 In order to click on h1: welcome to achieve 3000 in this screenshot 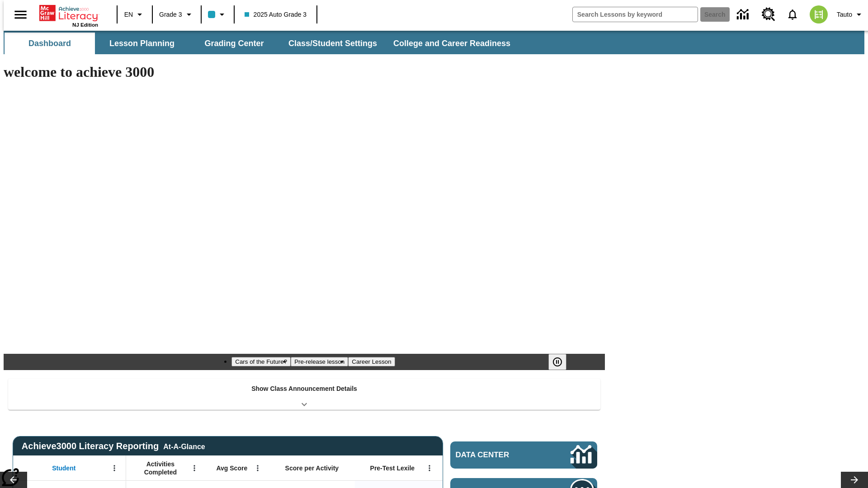, I will do `click(304, 72)`.